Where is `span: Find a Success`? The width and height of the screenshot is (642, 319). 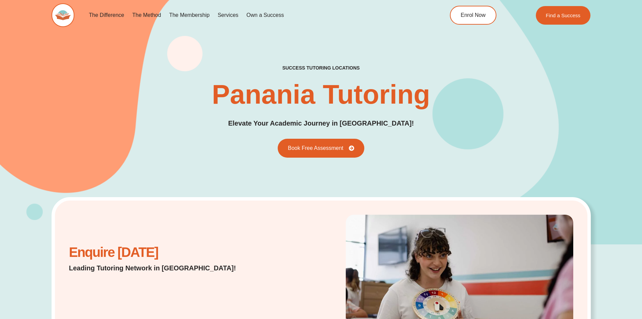 span: Find a Success is located at coordinates (563, 15).